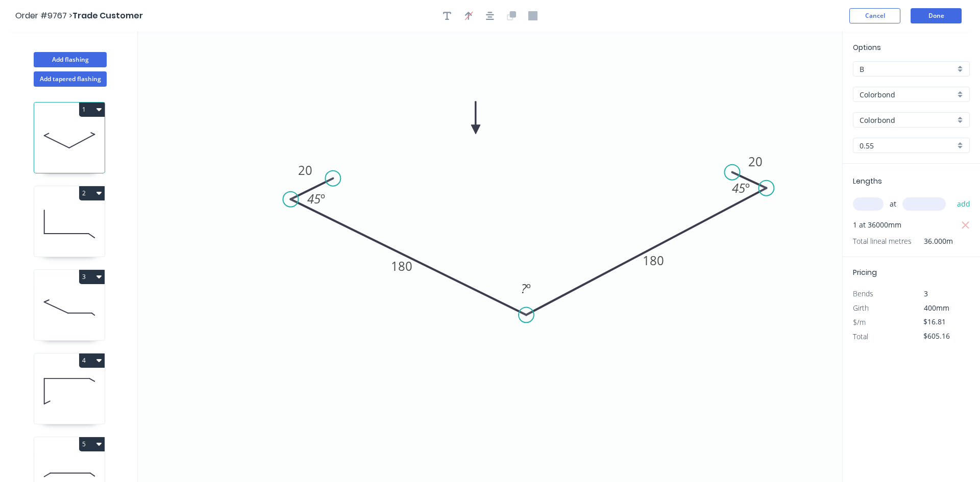  I want to click on span: Options, so click(867, 47).